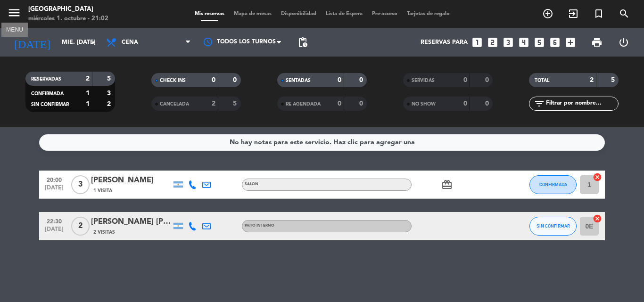  Describe the element at coordinates (623, 43) in the screenshot. I see `div: LOG OUT` at that location.